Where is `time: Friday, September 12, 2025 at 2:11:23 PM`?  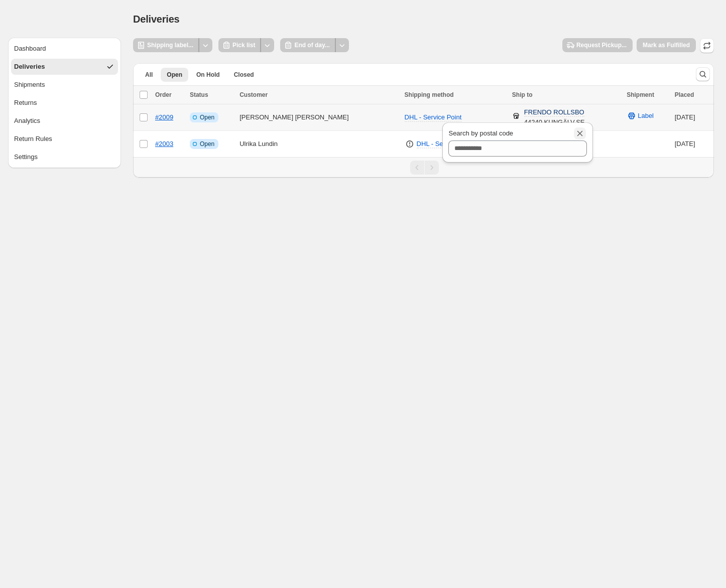
time: Friday, September 12, 2025 at 2:11:23 PM is located at coordinates (685, 143).